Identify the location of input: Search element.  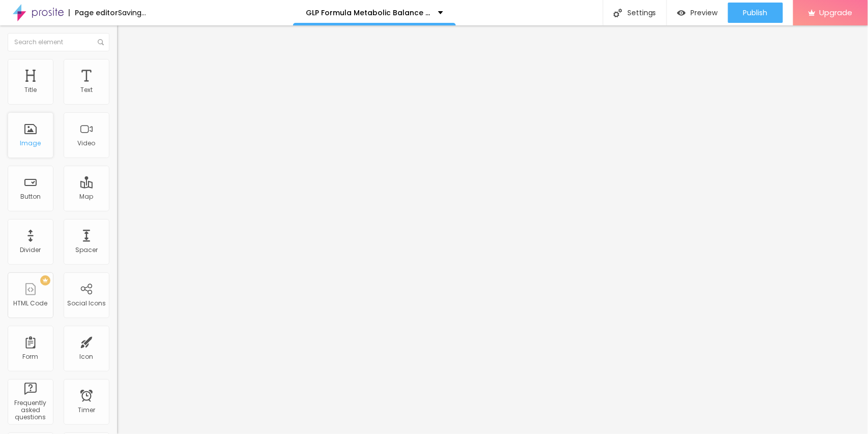
(59, 42).